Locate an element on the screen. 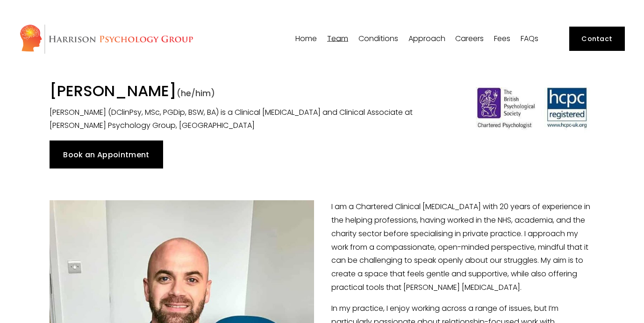 Image resolution: width=644 pixels, height=323 pixels. a: Contact is located at coordinates (596, 39).